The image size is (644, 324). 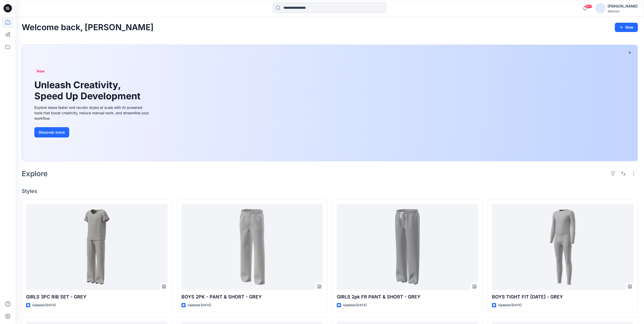 What do you see at coordinates (40, 71) in the screenshot?
I see `span: New` at bounding box center [40, 71].